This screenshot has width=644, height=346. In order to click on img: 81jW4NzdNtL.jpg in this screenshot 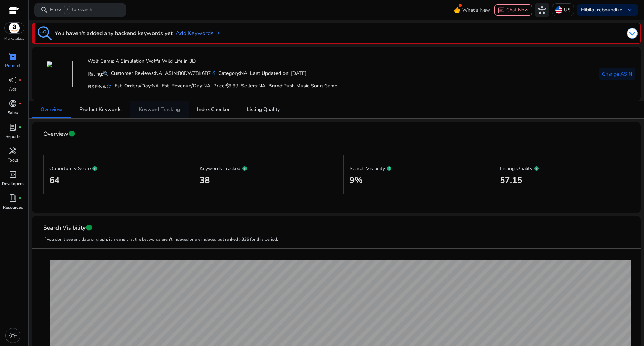, I will do `click(59, 74)`.